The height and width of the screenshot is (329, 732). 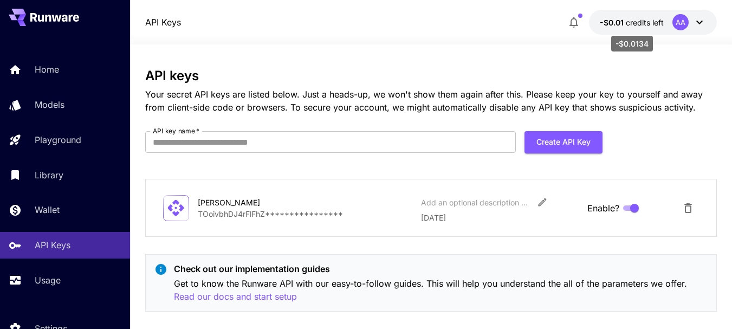 What do you see at coordinates (431, 101) in the screenshot?
I see `p: Your secret API keys are listed below. Just a heads-up, we won't show them again after this. Plea...` at bounding box center [431, 101].